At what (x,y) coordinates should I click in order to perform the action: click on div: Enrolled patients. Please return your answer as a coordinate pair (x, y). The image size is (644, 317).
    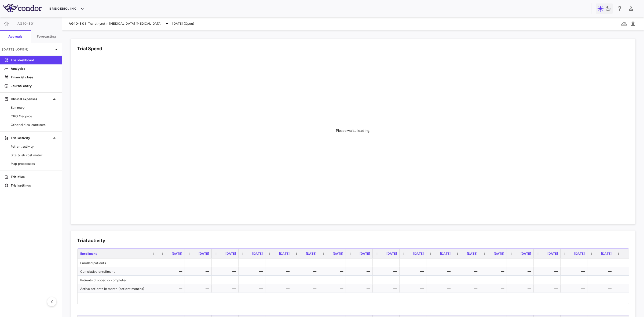
    Looking at the image, I should click on (118, 263).